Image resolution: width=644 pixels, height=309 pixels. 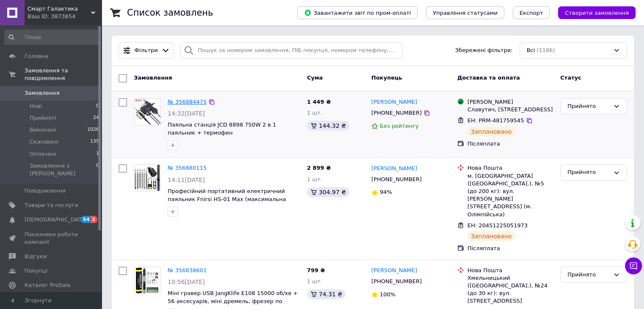 What do you see at coordinates (96, 118) in the screenshot?
I see `span: 24` at bounding box center [96, 118].